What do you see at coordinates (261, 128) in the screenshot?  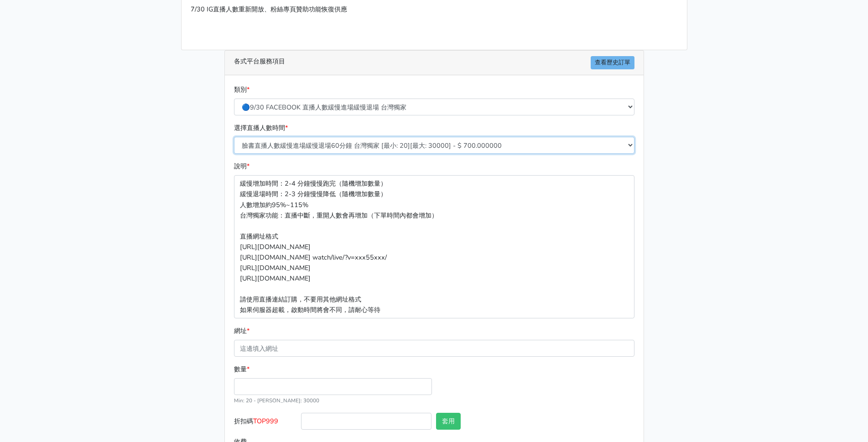 I see `label: 選擇直播人數時間` at bounding box center [261, 128].